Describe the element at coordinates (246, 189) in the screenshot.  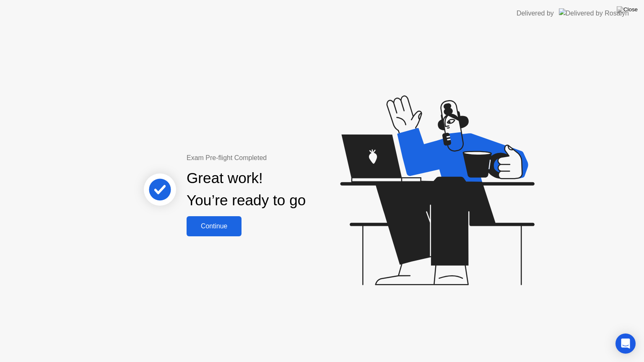
I see `div: Great work! You’re ready to go` at that location.